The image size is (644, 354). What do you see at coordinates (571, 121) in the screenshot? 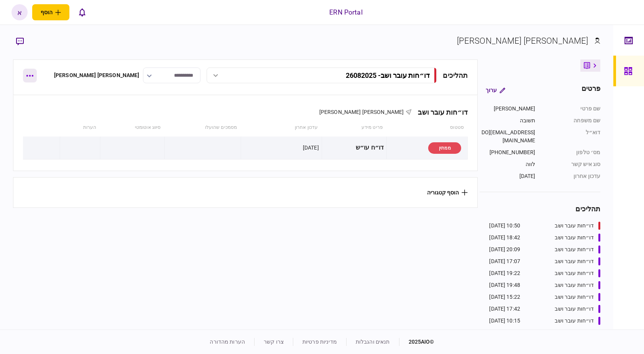
I see `div: שם משפחה` at bounding box center [571, 121].